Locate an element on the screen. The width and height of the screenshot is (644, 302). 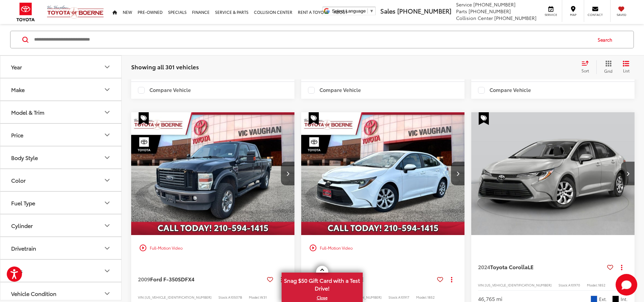
svg: Start Chat is located at coordinates (626, 285).